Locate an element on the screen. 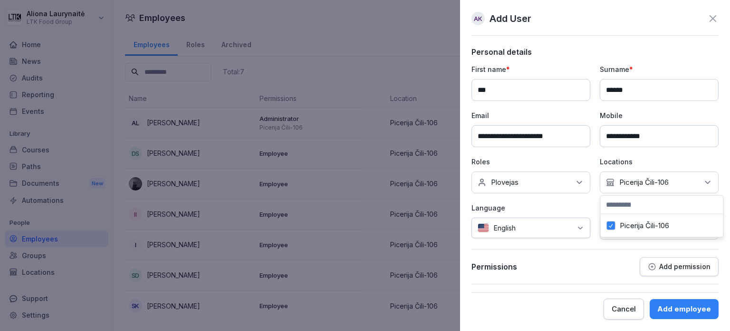 The width and height of the screenshot is (730, 331). p: Personal details is located at coordinates (595, 52).